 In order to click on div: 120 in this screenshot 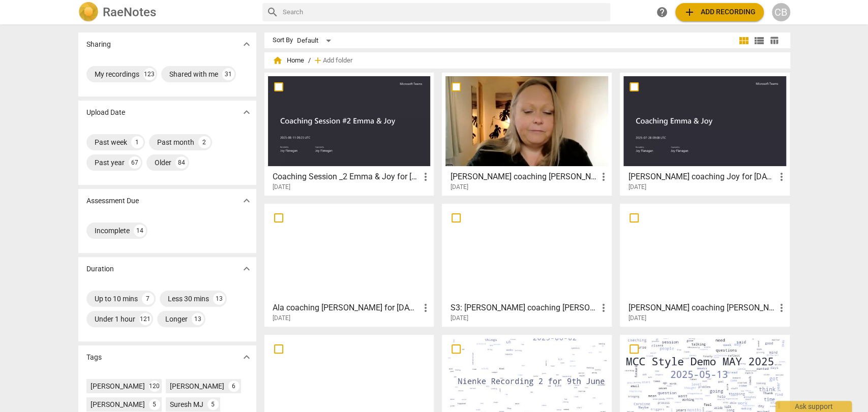, I will do `click(155, 386)`.